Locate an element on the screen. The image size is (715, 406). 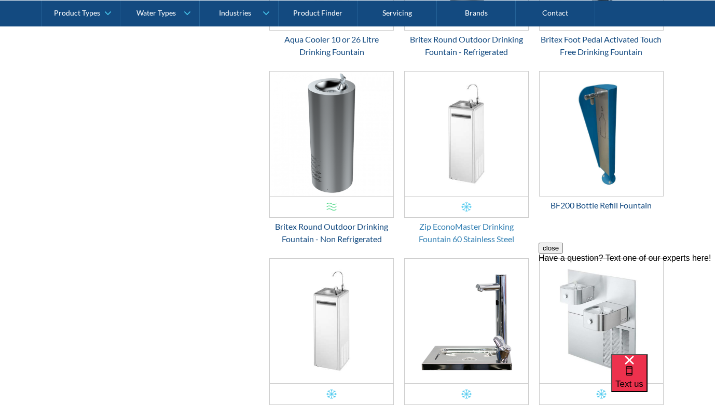
img: BF200 Bottle Refill Fountain is located at coordinates (601, 134).